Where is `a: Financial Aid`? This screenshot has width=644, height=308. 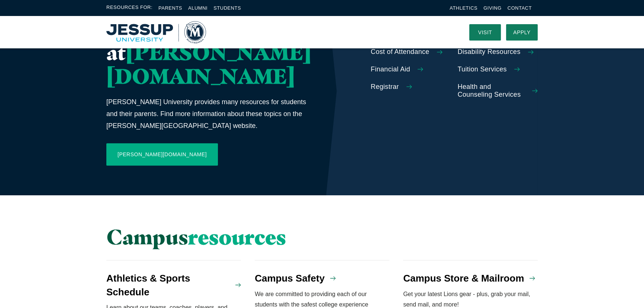
a: Financial Aid is located at coordinates (411, 70).